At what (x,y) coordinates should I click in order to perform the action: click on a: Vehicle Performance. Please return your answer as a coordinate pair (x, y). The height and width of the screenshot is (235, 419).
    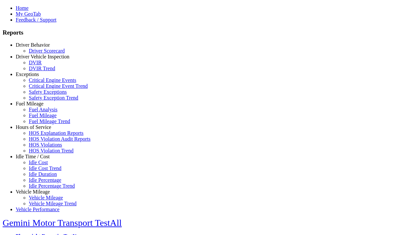
    Looking at the image, I should click on (38, 210).